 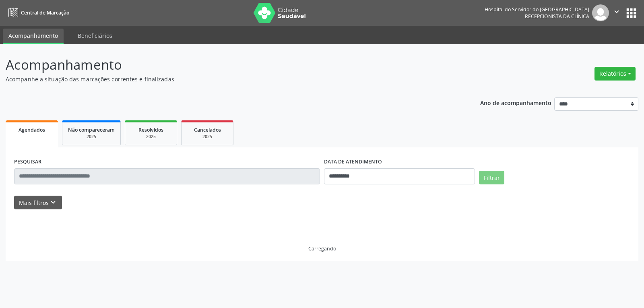 I want to click on span: Agendados, so click(x=32, y=130).